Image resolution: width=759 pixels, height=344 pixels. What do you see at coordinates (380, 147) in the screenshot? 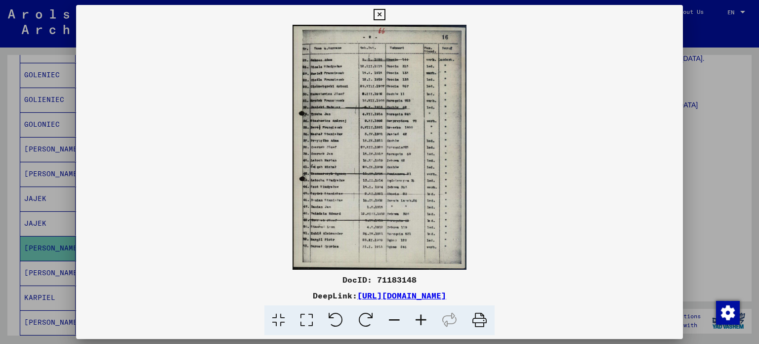
I see `img: 001.jpg` at bounding box center [380, 147].